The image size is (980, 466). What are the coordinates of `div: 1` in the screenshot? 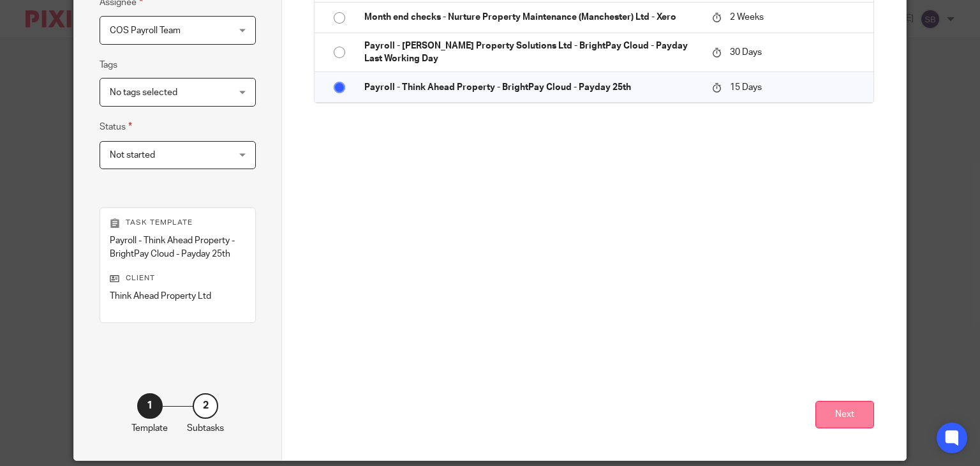 It's located at (150, 406).